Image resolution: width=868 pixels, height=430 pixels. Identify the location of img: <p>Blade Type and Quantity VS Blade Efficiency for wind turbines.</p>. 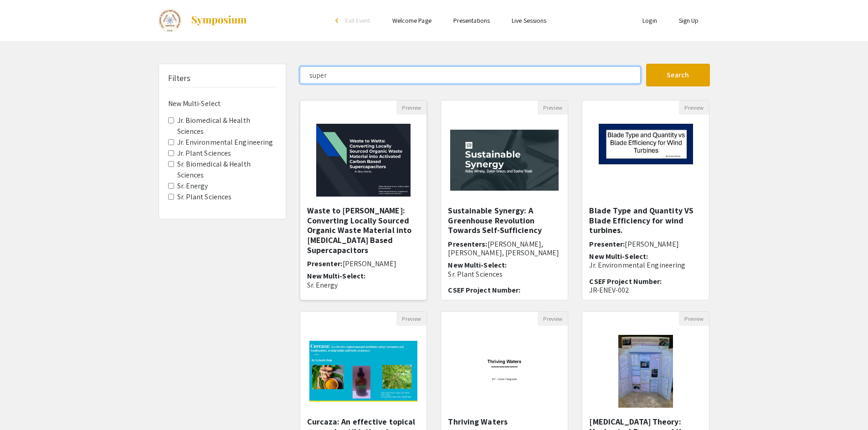
(645, 160).